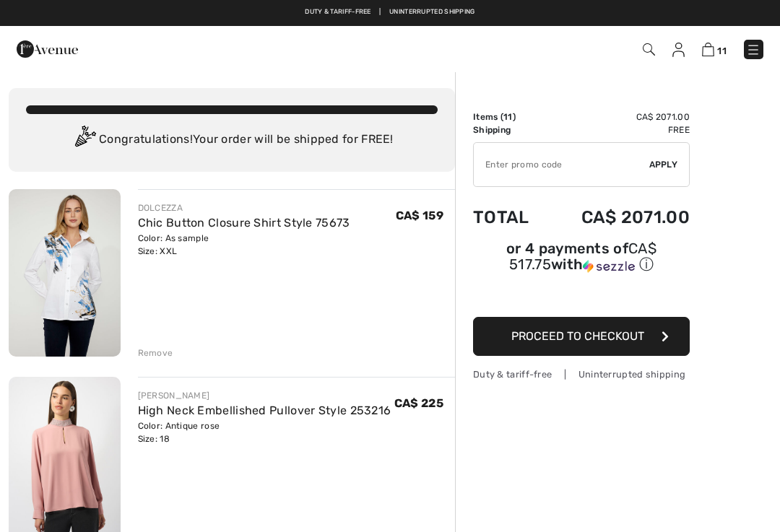  Describe the element at coordinates (578, 336) in the screenshot. I see `span: Proceed to Checkout` at that location.